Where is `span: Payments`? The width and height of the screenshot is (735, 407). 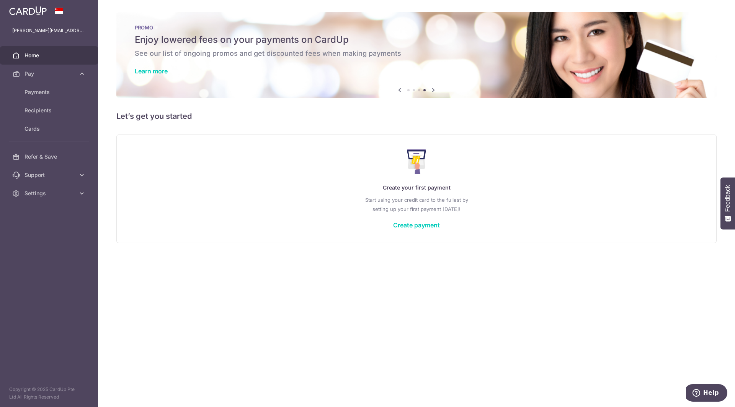
span: Payments is located at coordinates (50, 92).